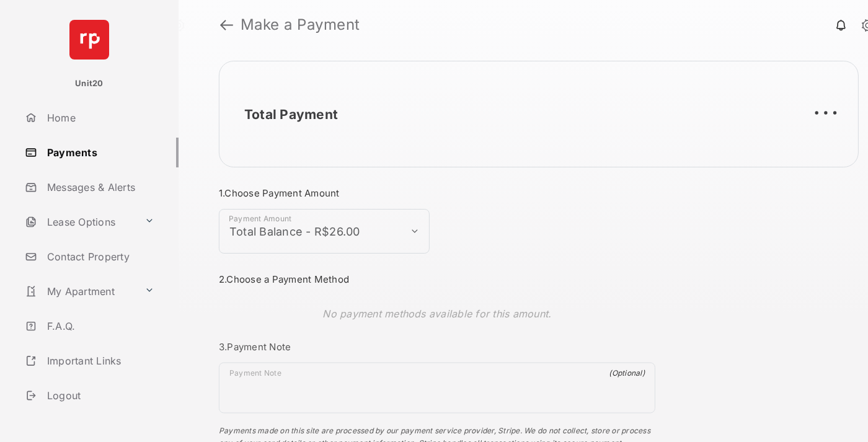  I want to click on a: F.A.Q., so click(99, 326).